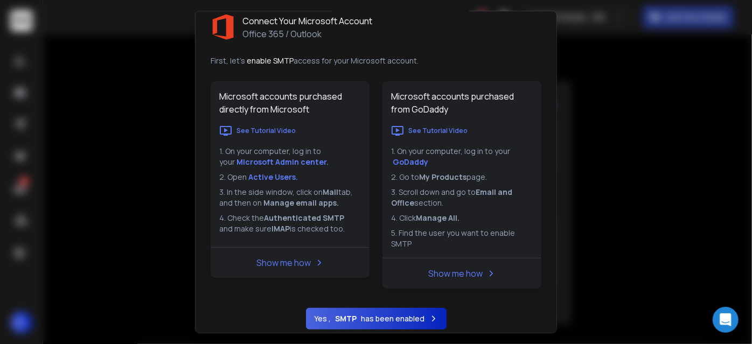 The width and height of the screenshot is (752, 344). What do you see at coordinates (376, 61) in the screenshot?
I see `p: First, let's access for your Microsoft account.` at bounding box center [376, 61].